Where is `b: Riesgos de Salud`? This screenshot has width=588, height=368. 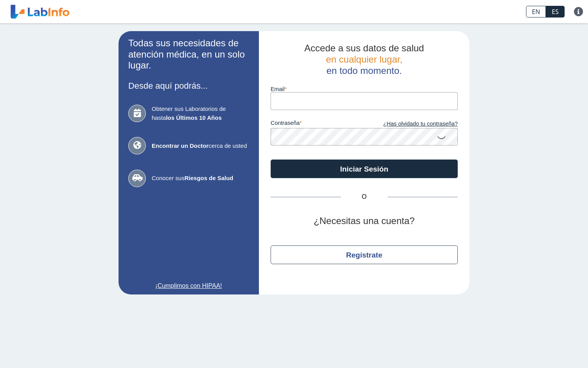 b: Riesgos de Salud is located at coordinates (209, 178).